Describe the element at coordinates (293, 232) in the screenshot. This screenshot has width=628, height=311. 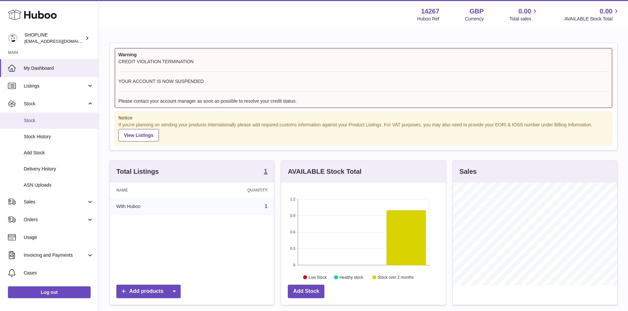
I see `text: 0.6` at that location.